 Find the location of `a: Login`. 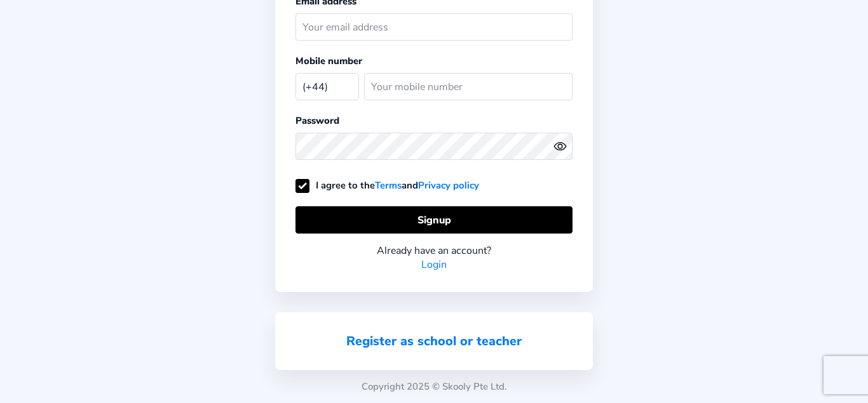

a: Login is located at coordinates (434, 265).